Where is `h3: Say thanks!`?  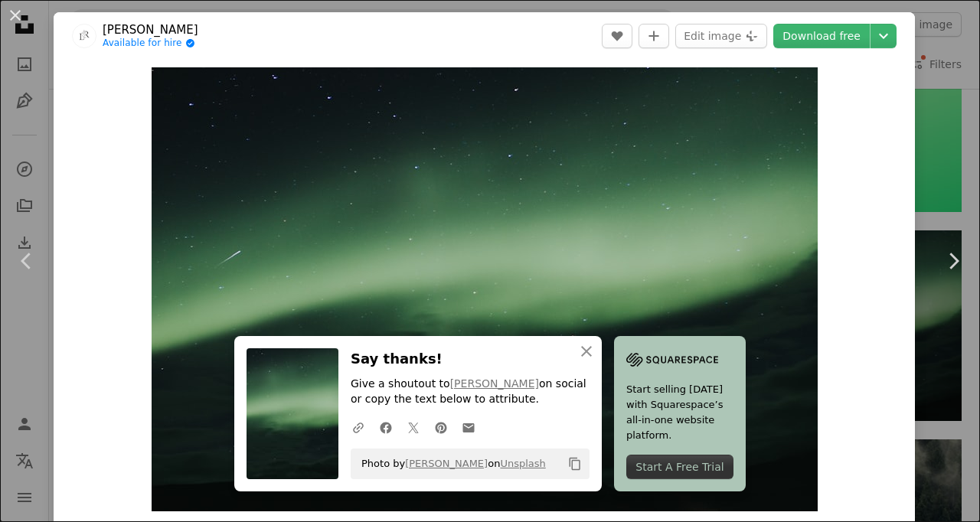
h3: Say thanks! is located at coordinates (470, 360).